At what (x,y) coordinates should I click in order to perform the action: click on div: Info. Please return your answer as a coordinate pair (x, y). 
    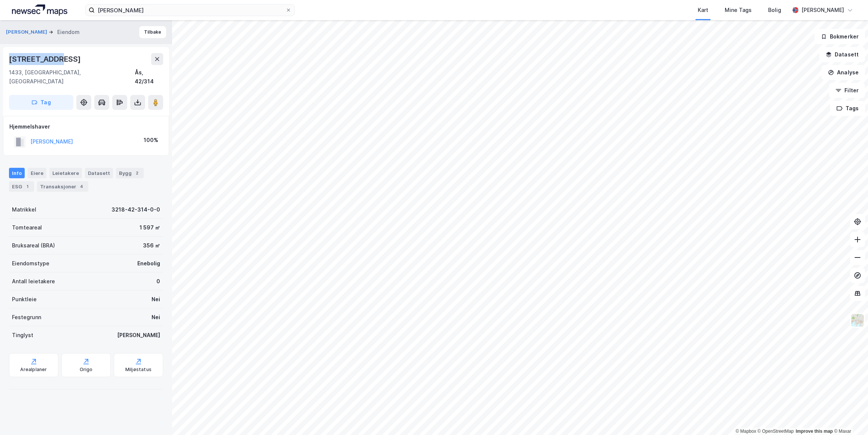
    Looking at the image, I should click on (17, 173).